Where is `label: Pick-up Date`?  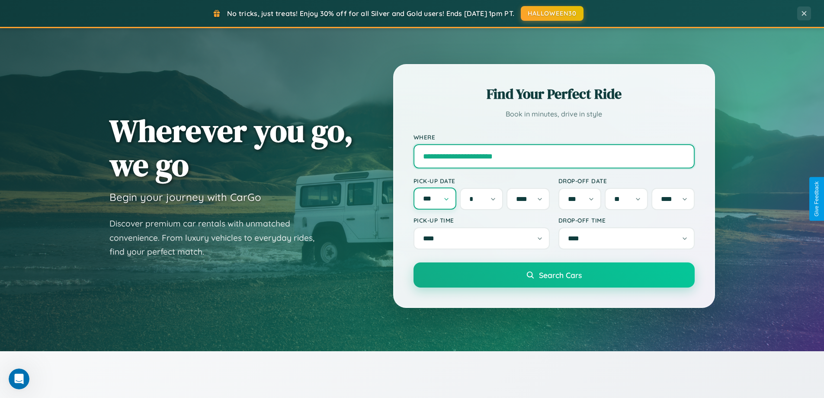
label: Pick-up Date is located at coordinates (481, 180).